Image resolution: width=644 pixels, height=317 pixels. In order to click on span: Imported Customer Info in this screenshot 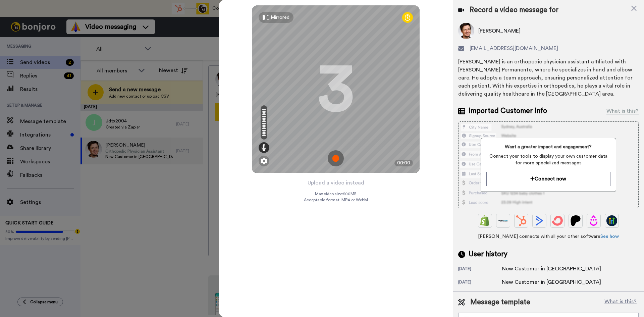, I will do `click(508, 111)`.